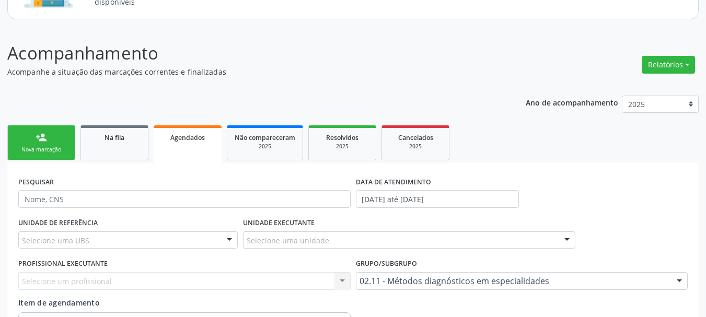 The image size is (706, 317). What do you see at coordinates (41, 137) in the screenshot?
I see `div: person_add` at bounding box center [41, 137].